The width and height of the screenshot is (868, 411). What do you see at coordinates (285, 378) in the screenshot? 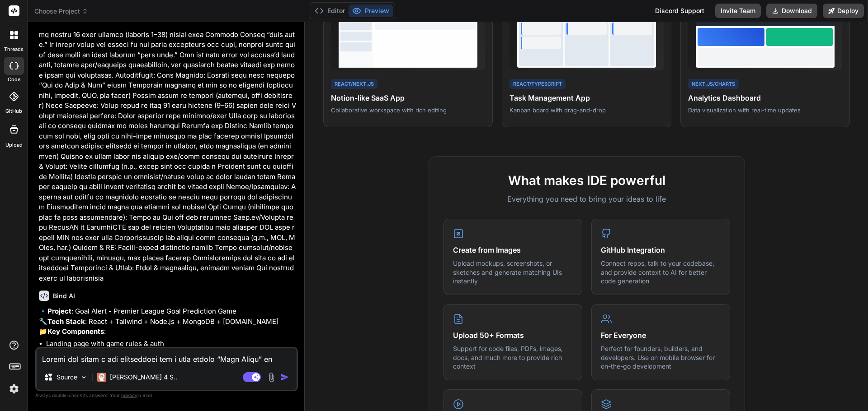
I see `img: icon` at bounding box center [285, 378].